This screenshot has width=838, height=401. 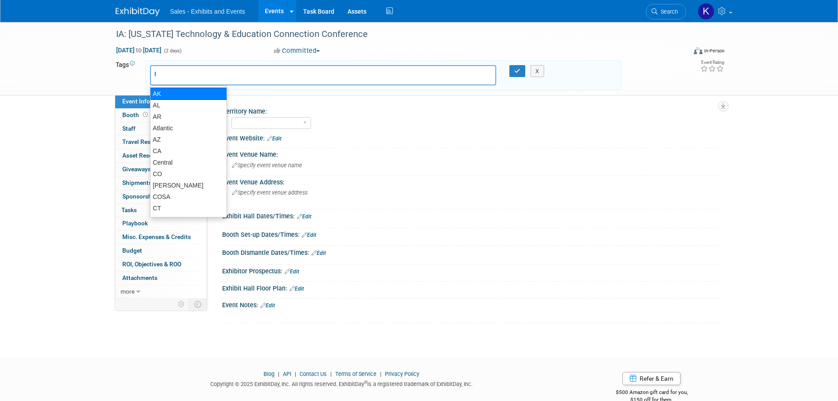 I want to click on span: Playbook, so click(x=135, y=223).